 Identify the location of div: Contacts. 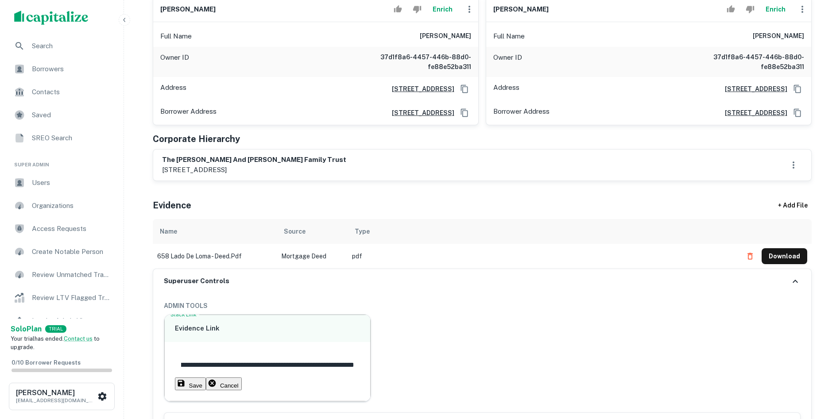
(62, 92).